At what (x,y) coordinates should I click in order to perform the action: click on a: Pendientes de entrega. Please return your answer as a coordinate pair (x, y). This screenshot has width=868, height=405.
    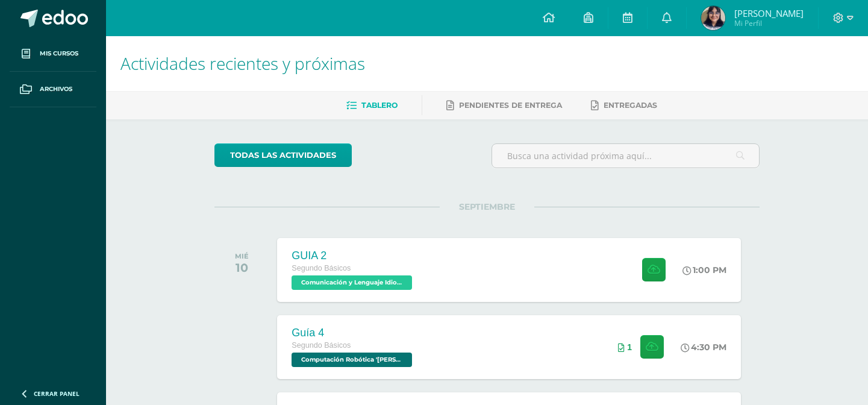
    Looking at the image, I should click on (504, 106).